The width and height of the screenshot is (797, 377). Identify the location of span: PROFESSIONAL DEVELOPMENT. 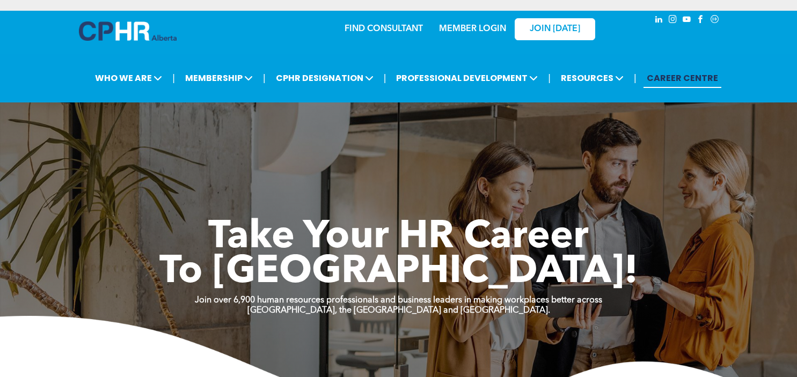
(467, 78).